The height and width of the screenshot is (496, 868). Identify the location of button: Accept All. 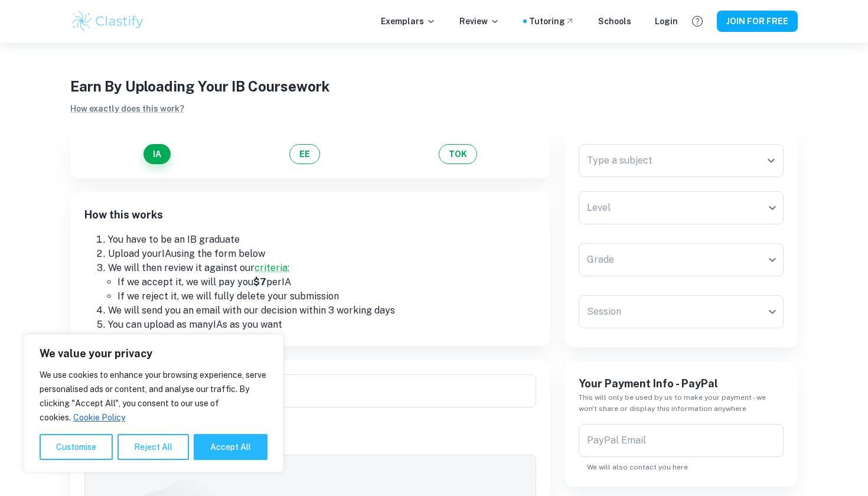
(230, 447).